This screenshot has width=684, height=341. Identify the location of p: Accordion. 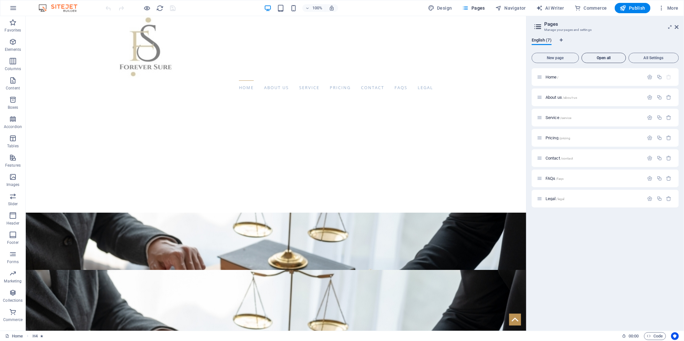
(13, 127).